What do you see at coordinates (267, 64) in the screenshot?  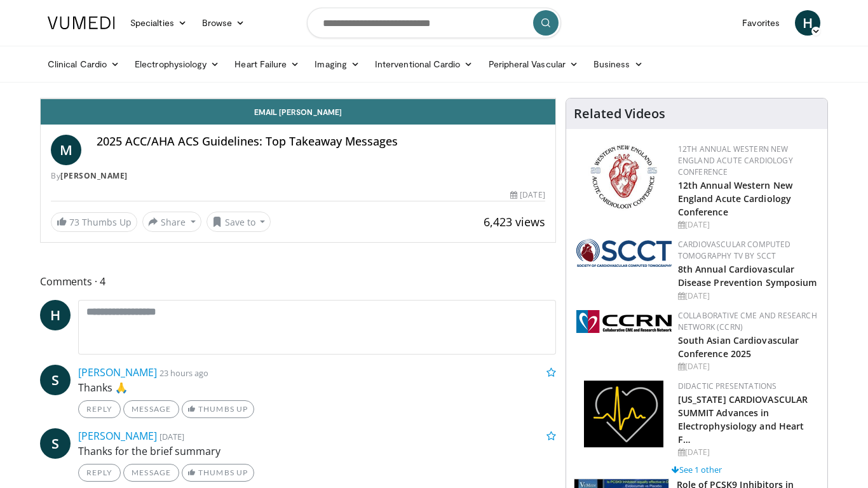 I see `a: Heart Failure` at bounding box center [267, 64].